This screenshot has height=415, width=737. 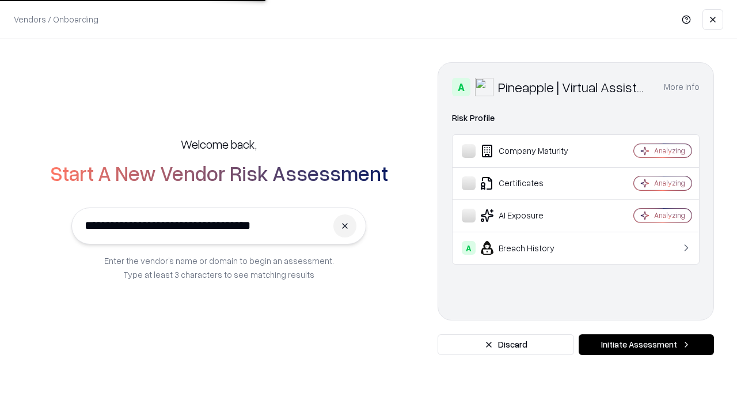 What do you see at coordinates (646, 344) in the screenshot?
I see `button: Initiate Assessment` at bounding box center [646, 344].